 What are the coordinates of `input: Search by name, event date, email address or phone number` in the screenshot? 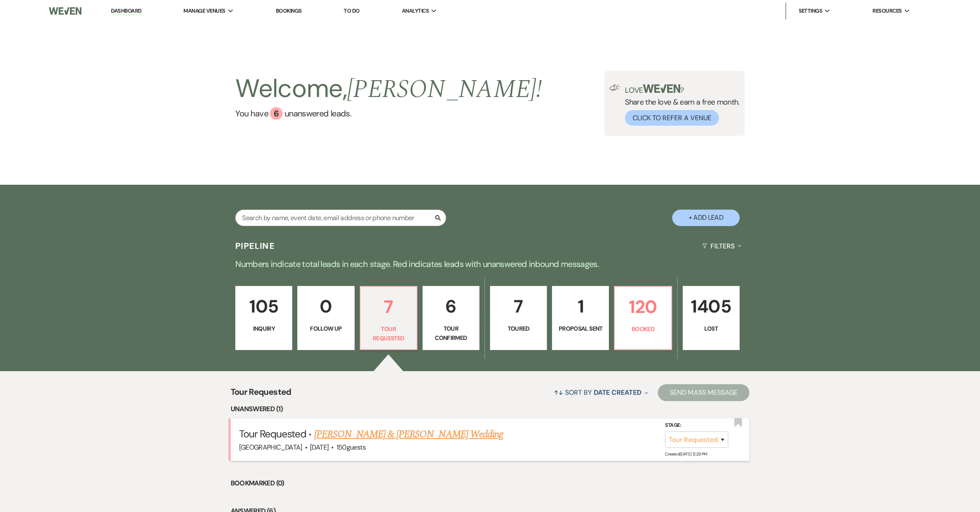 It's located at (341, 218).